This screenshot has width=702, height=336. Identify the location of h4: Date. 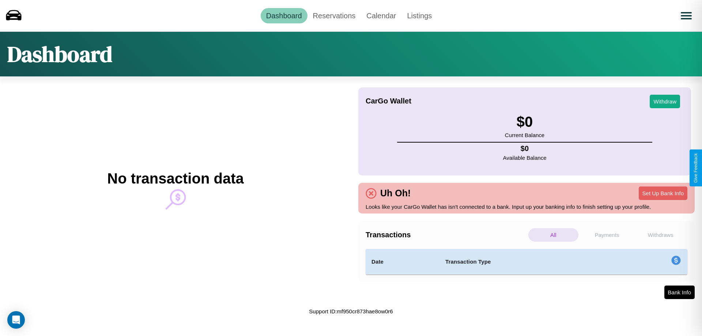
(403, 262).